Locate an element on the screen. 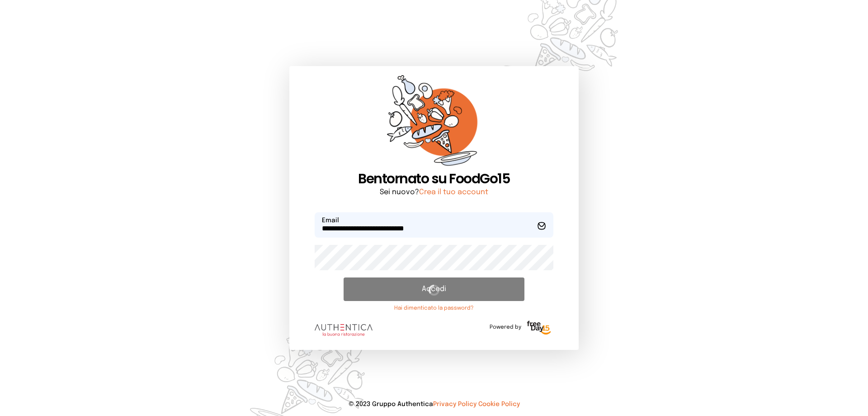 Image resolution: width=868 pixels, height=416 pixels. p: © 2023 Gruppo Authentica is located at coordinates (434, 404).